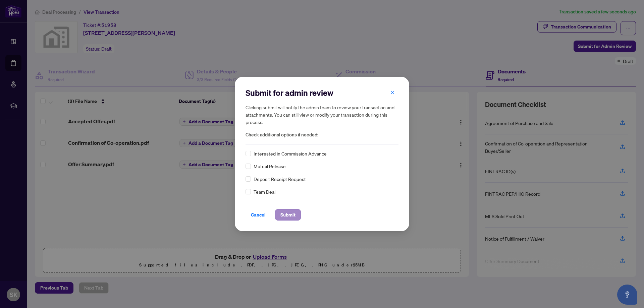 This screenshot has height=308, width=644. What do you see at coordinates (290, 154) in the screenshot?
I see `span: Interested in Commission Advance` at bounding box center [290, 154].